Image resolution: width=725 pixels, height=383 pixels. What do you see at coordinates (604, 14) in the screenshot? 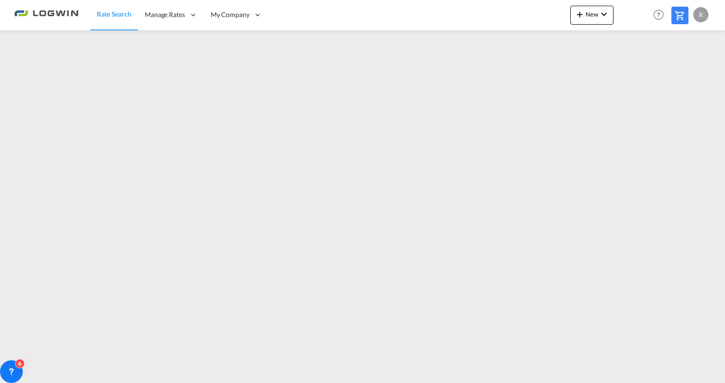
I see `md-icon: icon-chevron-down` at bounding box center [604, 14].